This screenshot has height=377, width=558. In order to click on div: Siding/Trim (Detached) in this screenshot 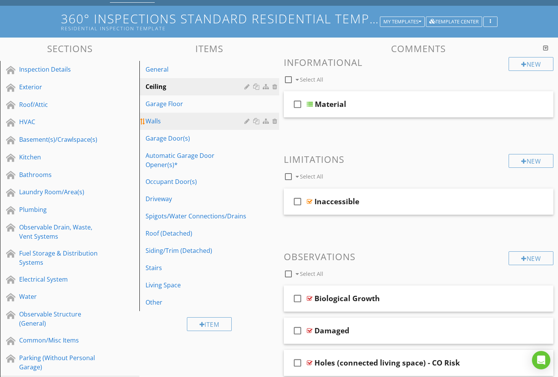, I will do `click(196, 250)`.